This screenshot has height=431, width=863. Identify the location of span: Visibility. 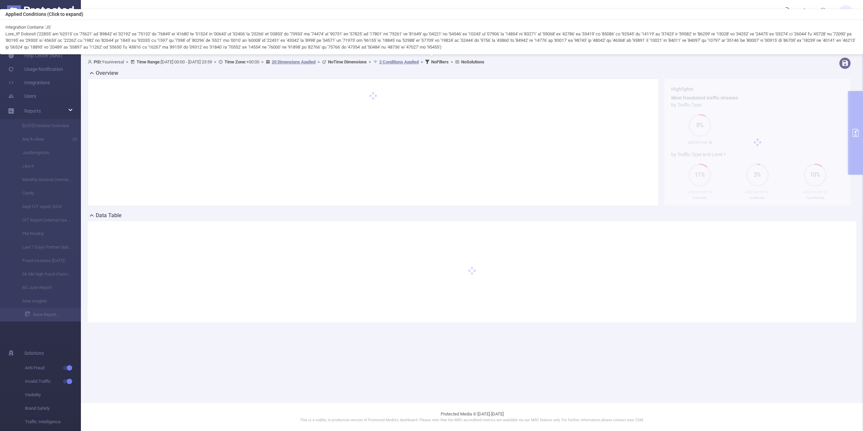
(53, 395).